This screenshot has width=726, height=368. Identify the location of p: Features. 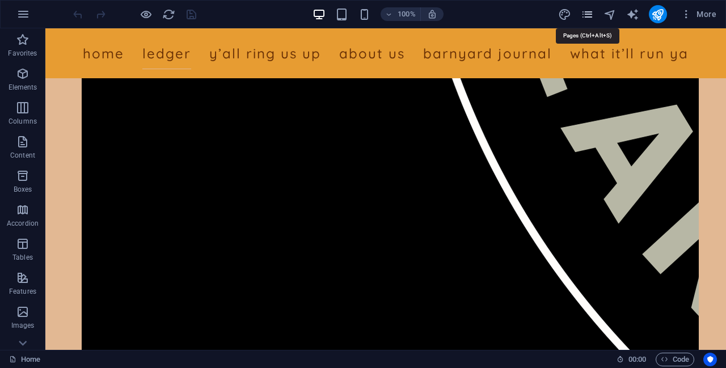
(23, 292).